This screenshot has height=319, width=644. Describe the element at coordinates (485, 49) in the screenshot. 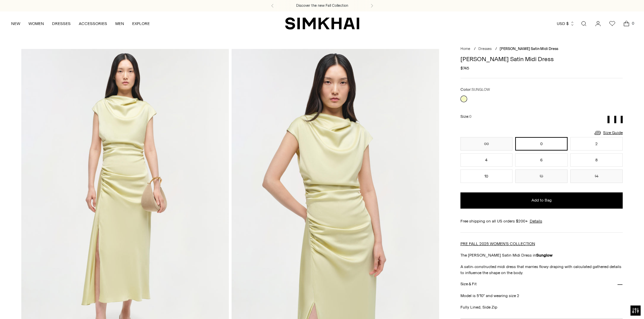

I see `a: Dresses` at that location.